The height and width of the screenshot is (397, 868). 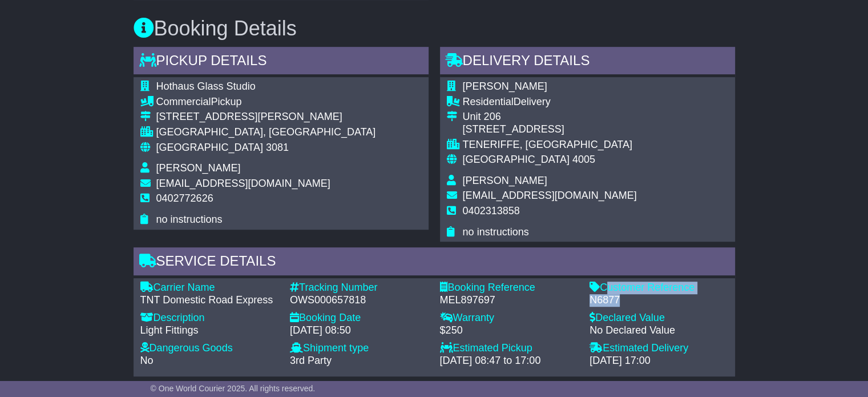 What do you see at coordinates (434, 263) in the screenshot?
I see `div: Service Details` at bounding box center [434, 263].